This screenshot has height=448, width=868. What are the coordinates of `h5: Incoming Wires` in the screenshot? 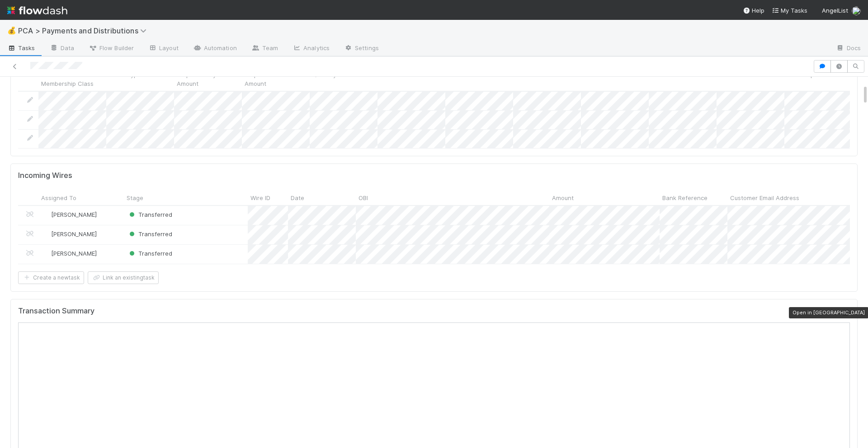 It's located at (45, 176).